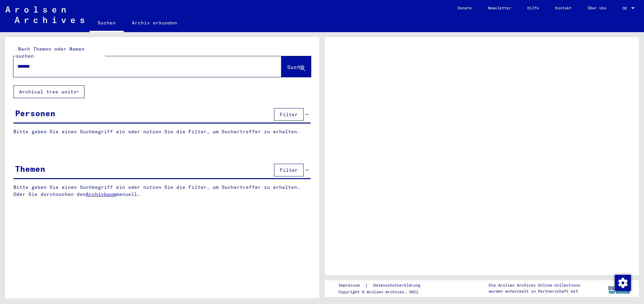  I want to click on span: DE, so click(626, 8).